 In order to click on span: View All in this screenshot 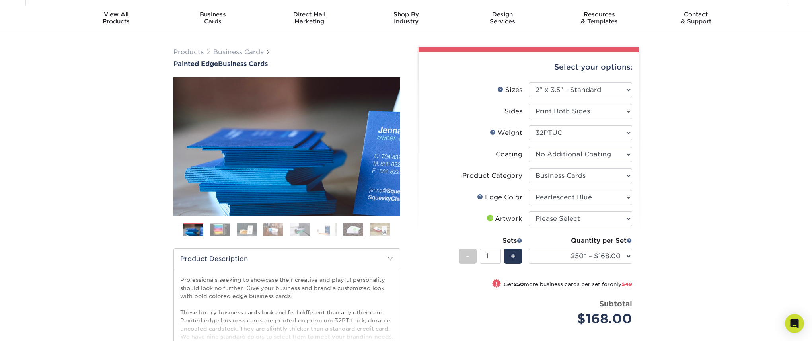, I will do `click(116, 14)`.